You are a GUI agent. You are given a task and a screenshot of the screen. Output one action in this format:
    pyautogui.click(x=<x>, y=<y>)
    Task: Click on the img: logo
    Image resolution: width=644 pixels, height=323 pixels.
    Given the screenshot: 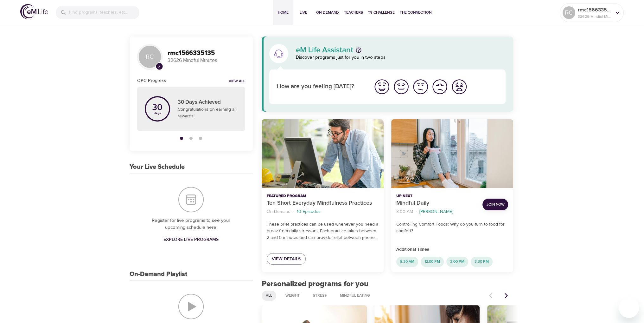 What is the action you would take?
    pyautogui.click(x=34, y=11)
    